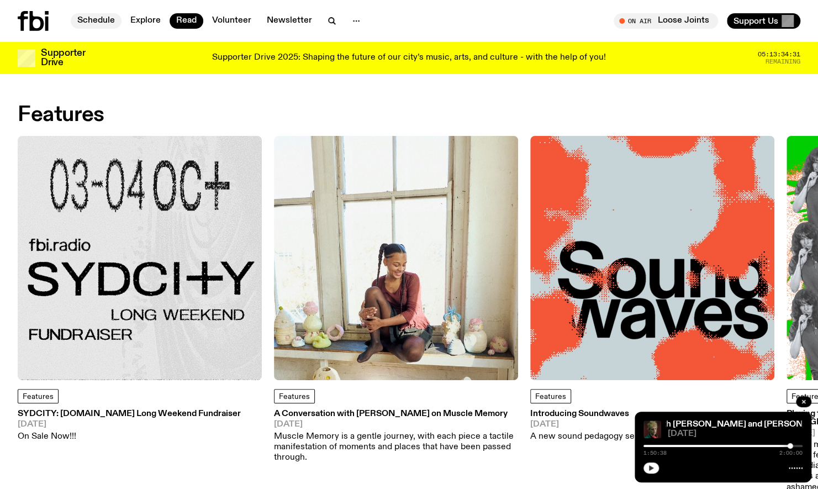 This screenshot has width=818, height=489. What do you see at coordinates (140, 258) in the screenshot?
I see `img: Black text on gray background. Reading top to bottom: 03-04 OCT. fbi.radio SYDCITY LONG WEEKEND F...` at bounding box center [140, 258].